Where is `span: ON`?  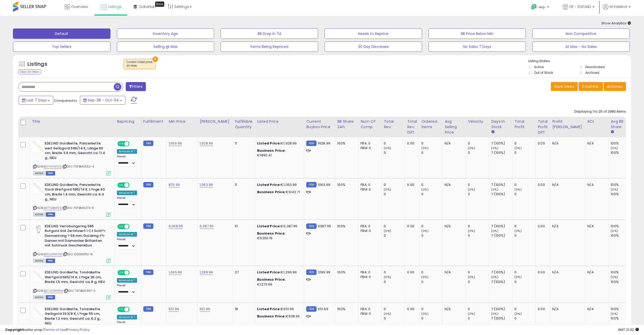
span: ON is located at coordinates (121, 309).